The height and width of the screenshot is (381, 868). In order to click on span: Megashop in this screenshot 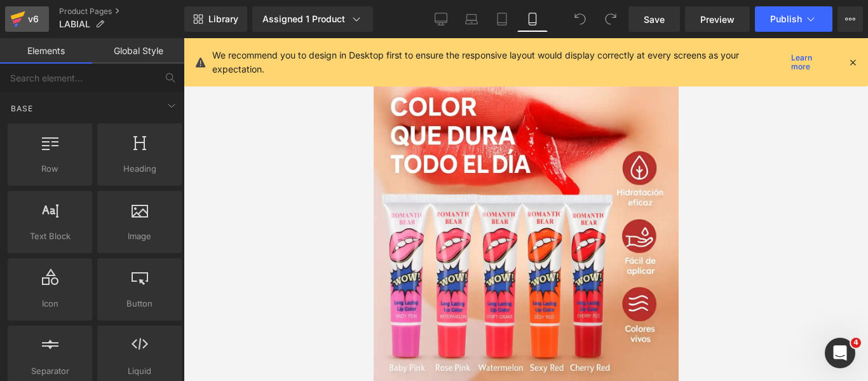, I will do `click(152, 19)`.